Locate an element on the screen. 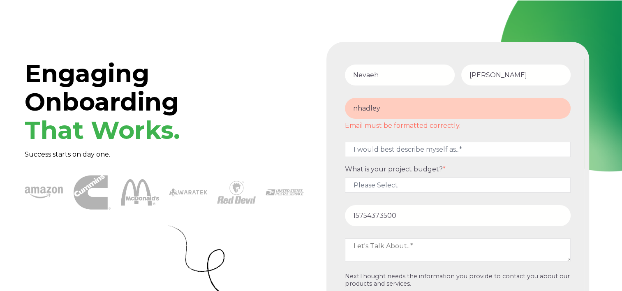 This screenshot has height=291, width=622. img: Waratek logo is located at coordinates (188, 192).